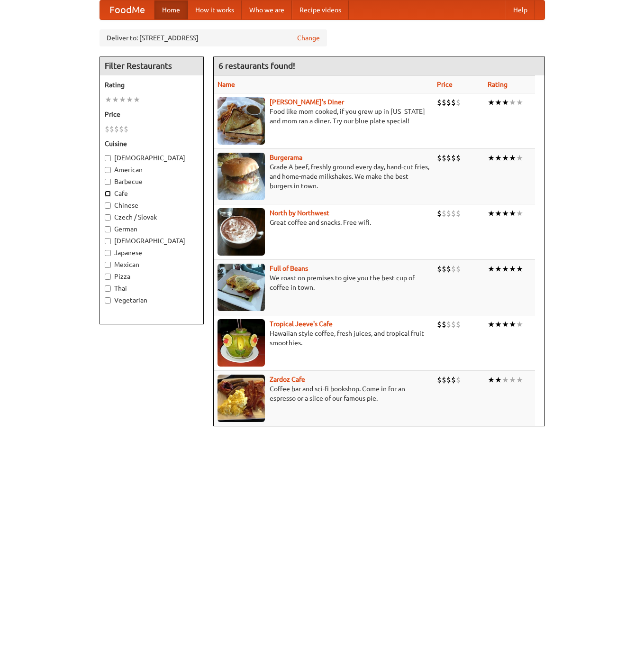 The height and width of the screenshot is (671, 644). I want to click on label: Barbecue, so click(152, 182).